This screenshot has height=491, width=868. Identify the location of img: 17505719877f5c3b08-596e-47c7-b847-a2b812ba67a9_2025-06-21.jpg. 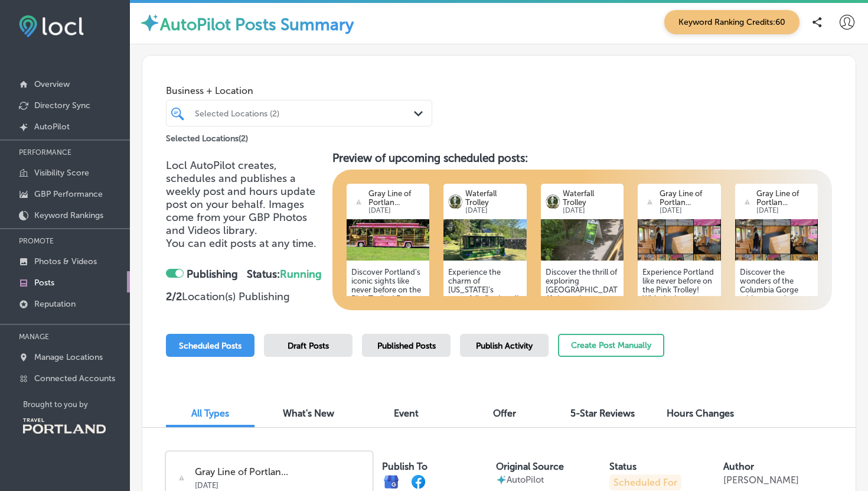
(485, 240).